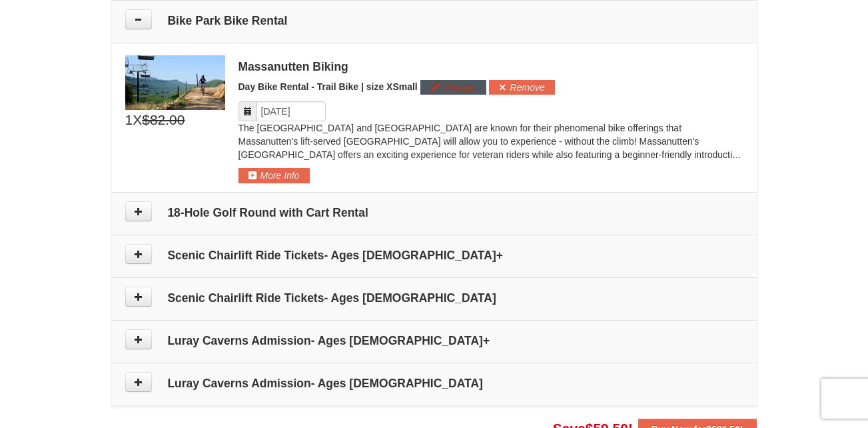 The height and width of the screenshot is (428, 868). I want to click on div: Massanutten Biking, so click(491, 66).